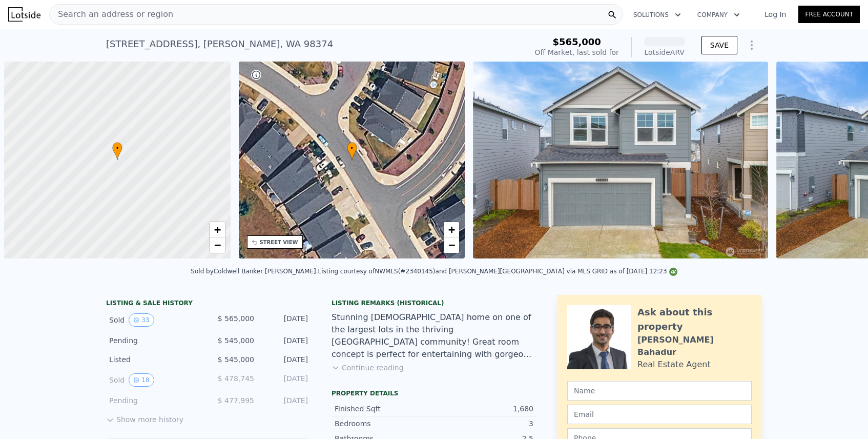 The height and width of the screenshot is (439, 868). I want to click on img: Sale: 125459629 Parcel: 100727595, so click(621, 160).